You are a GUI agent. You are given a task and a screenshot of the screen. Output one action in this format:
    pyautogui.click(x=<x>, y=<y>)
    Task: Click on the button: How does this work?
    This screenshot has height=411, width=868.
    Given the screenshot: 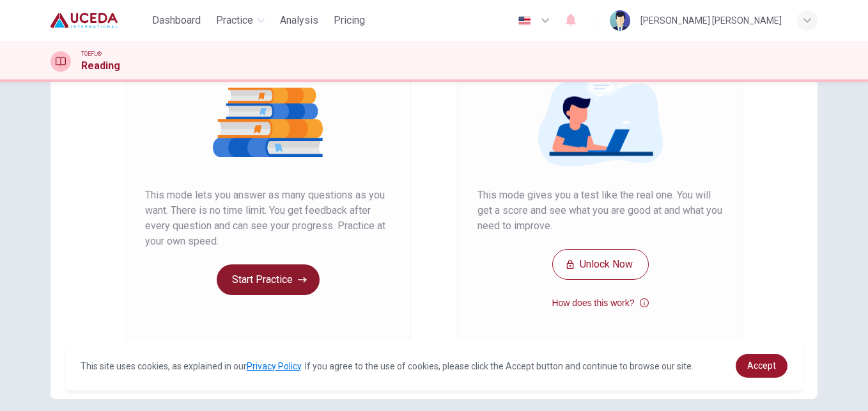 What is the action you would take?
    pyautogui.click(x=600, y=302)
    